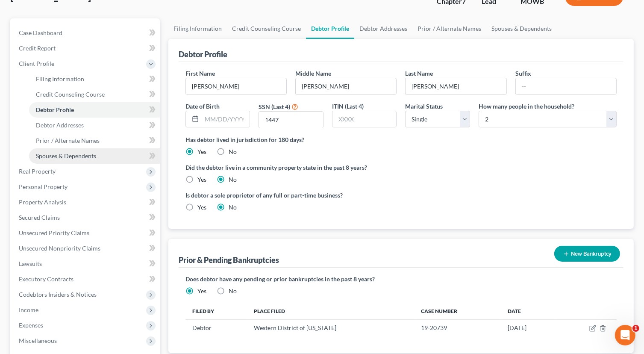 Image resolution: width=644 pixels, height=354 pixels. Describe the element at coordinates (418, 73) in the screenshot. I see `label: Last Name` at that location.